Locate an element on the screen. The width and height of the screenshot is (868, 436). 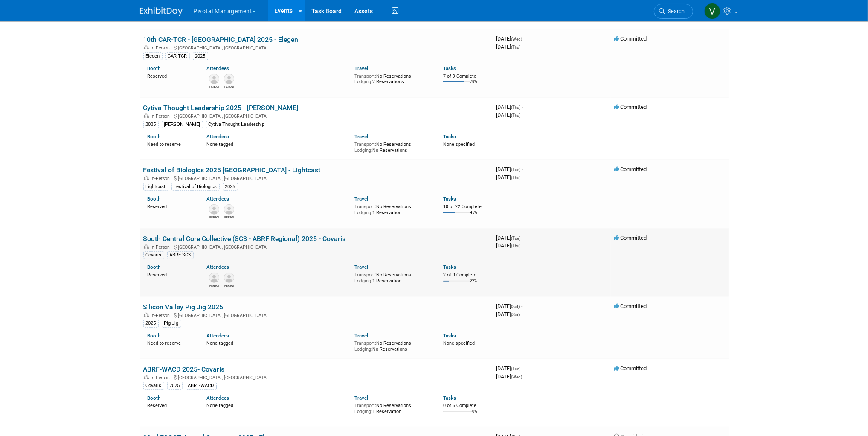
div: Elegen is located at coordinates (153, 56).